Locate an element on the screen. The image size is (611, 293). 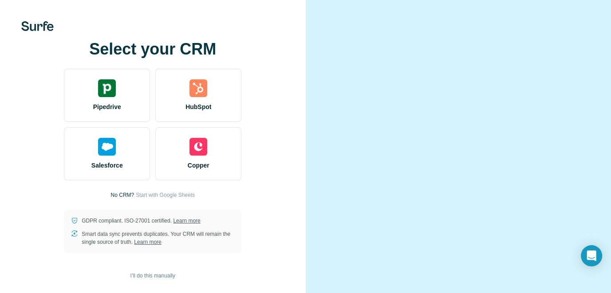
span: Pipedrive is located at coordinates (107, 107).